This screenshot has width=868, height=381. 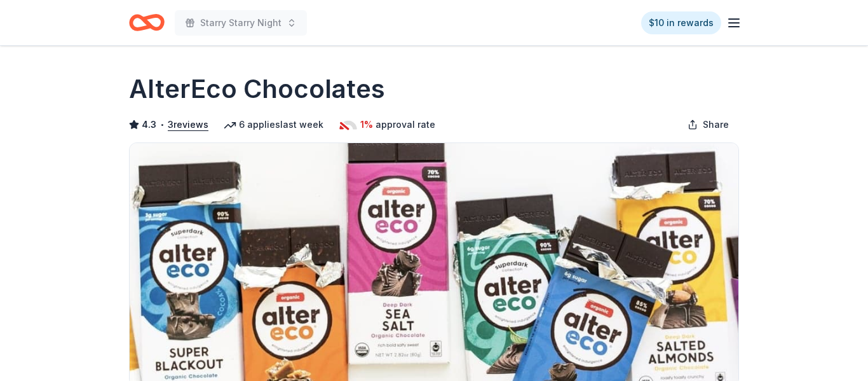 I want to click on a: $10 in rewards, so click(x=682, y=23).